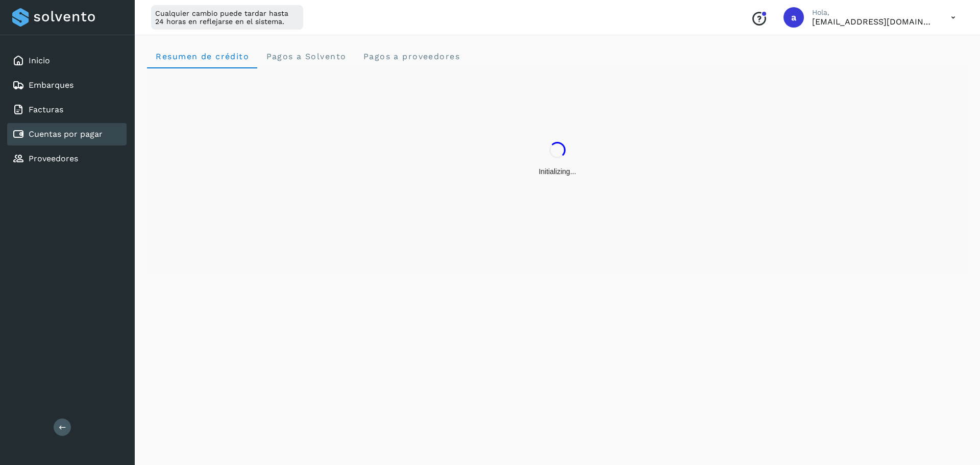  Describe the element at coordinates (411, 56) in the screenshot. I see `span: Pagos a proveedores` at that location.